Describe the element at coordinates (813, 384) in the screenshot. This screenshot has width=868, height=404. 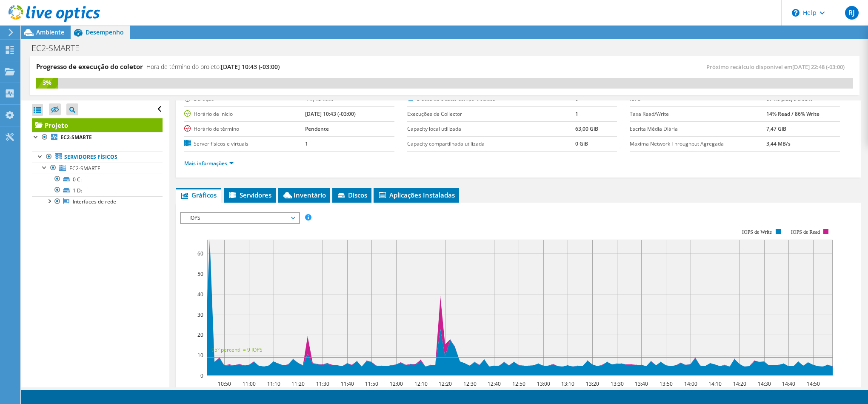
I see `text: 14:50` at that location.